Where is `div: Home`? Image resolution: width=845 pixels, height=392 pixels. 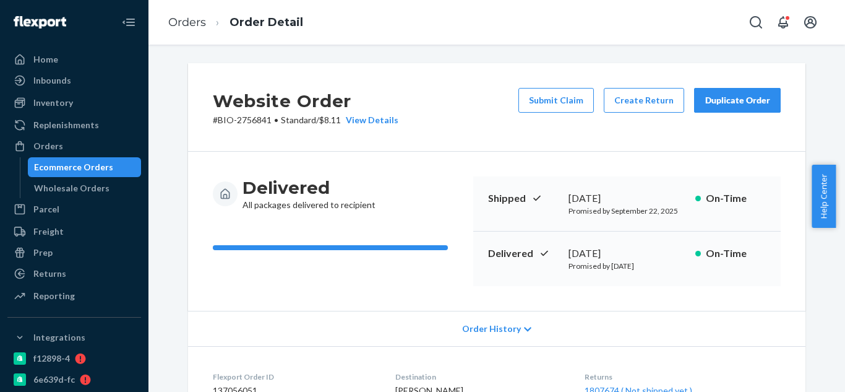 div: Home is located at coordinates (46, 59).